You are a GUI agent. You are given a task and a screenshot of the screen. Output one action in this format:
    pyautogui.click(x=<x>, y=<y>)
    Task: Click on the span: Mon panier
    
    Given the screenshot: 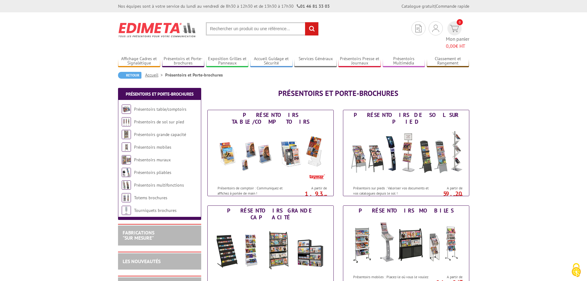 What is the action you would take?
    pyautogui.click(x=458, y=43)
    